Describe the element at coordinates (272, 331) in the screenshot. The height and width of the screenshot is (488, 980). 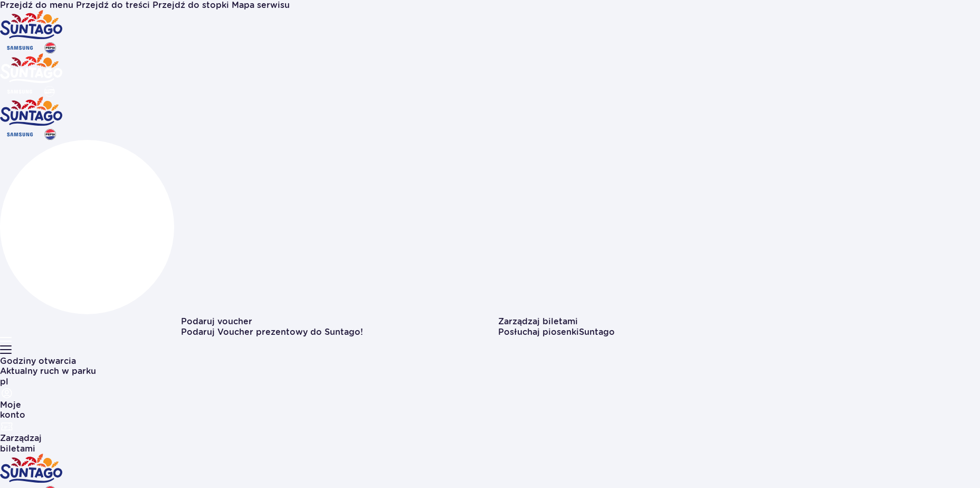
I see `span: Podaruj Voucher prezentowy do Suntago!` at that location.